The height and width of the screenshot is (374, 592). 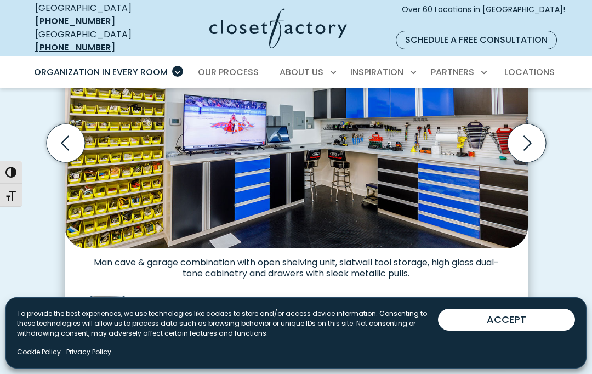 I want to click on img: Closet Factory Logo, so click(x=278, y=28).